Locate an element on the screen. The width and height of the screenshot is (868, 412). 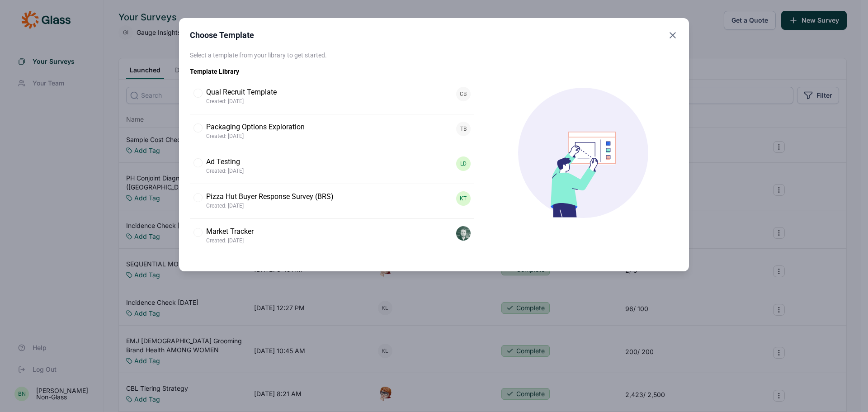
h2: Choose Template is located at coordinates (222, 35).